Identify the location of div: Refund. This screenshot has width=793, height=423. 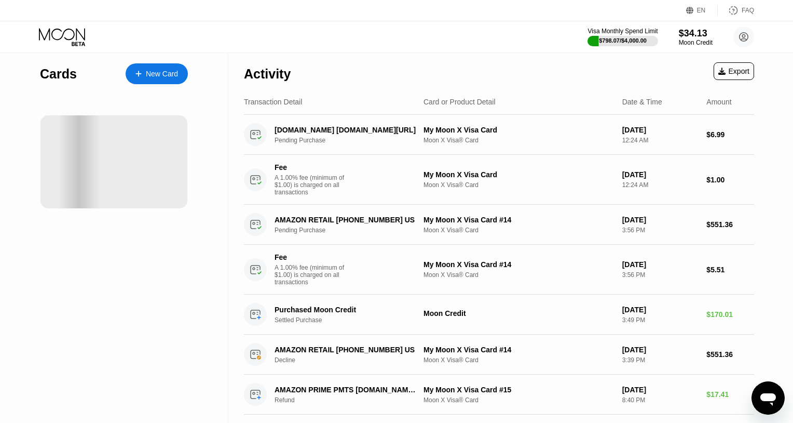
(351, 400).